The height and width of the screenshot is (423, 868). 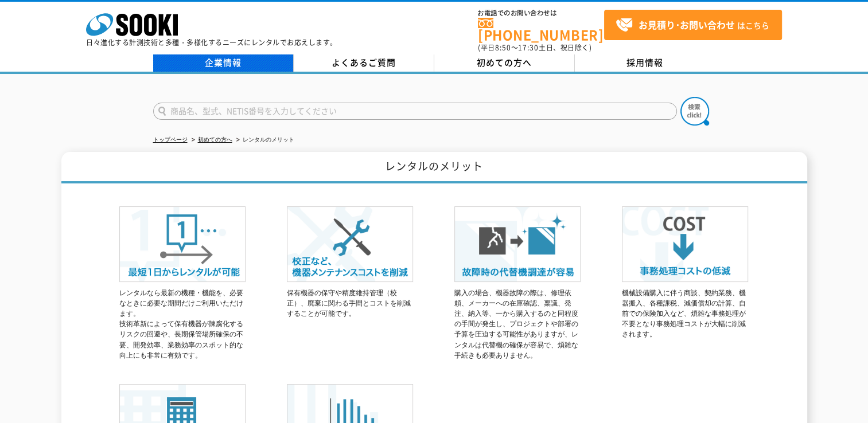 I want to click on img: 校正など、機器メンテナンスコストを削減, so click(x=350, y=244).